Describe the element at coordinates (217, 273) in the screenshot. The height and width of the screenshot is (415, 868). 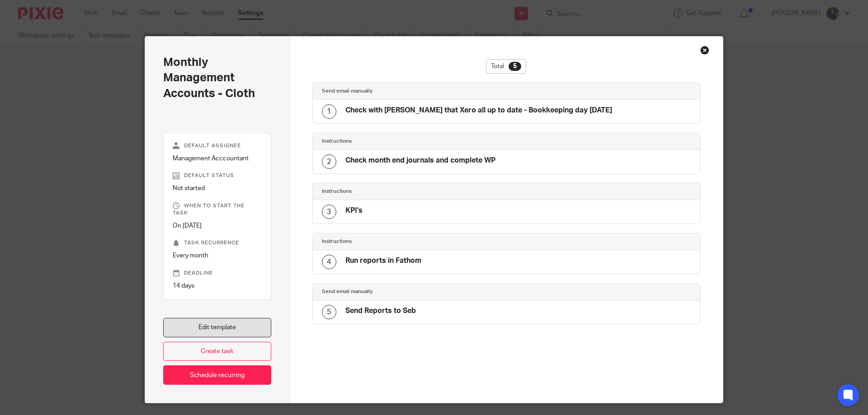
I see `p: Deadline` at that location.